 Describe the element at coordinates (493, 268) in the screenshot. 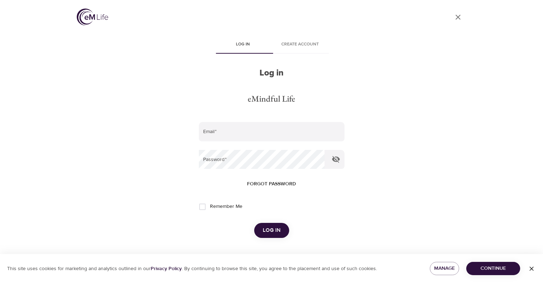

I see `button: Continue` at that location.